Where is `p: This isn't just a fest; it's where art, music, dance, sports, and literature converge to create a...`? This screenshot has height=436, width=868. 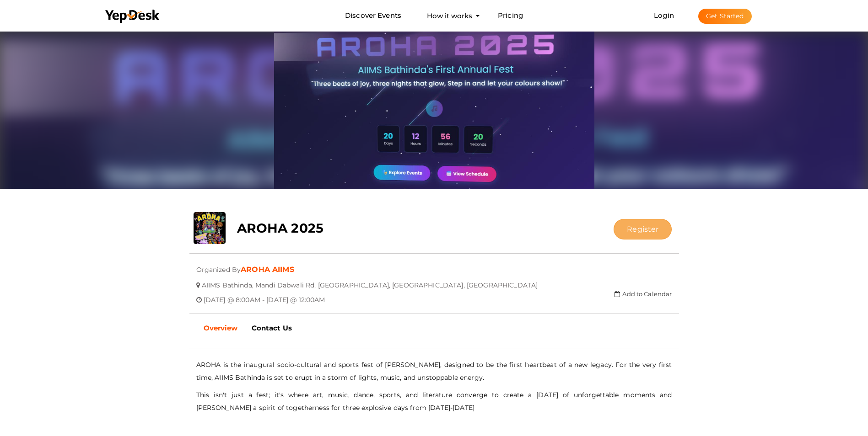
p: This isn't just a fest; it's where art, music, dance, sports, and literature converge to create a... is located at coordinates (434, 402).